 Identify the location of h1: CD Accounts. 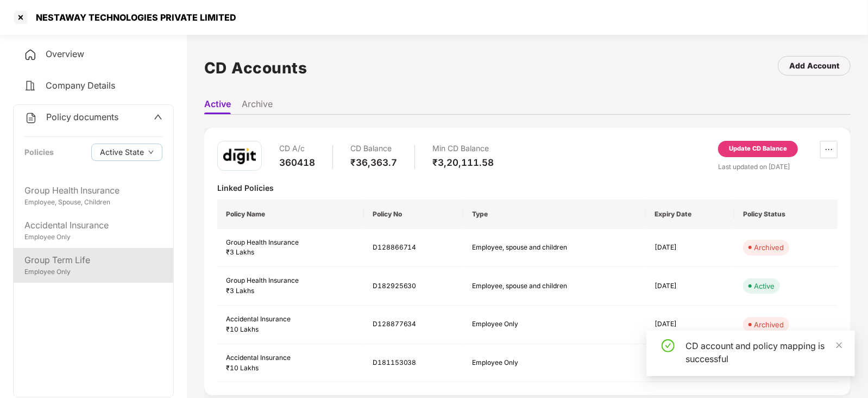
(256, 68).